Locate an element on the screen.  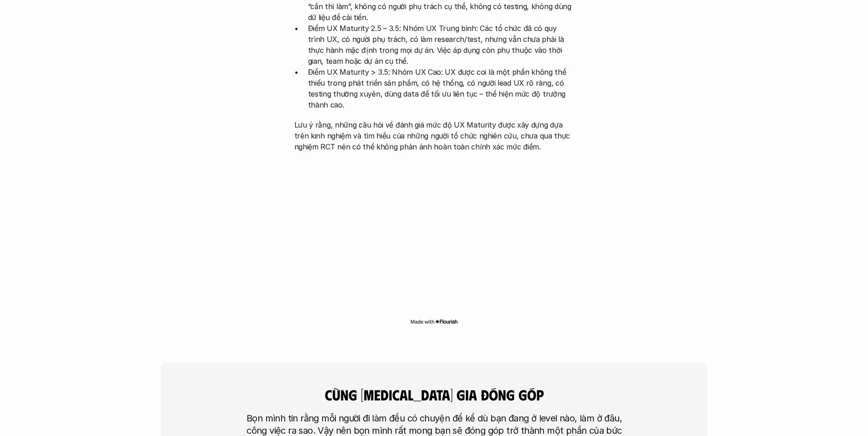
p: Điểm UX Maturity > 3.5: Nhóm UX Cao: UX được coi là một phần không thể thiếu trong phát triển sản... is located at coordinates (441, 88).